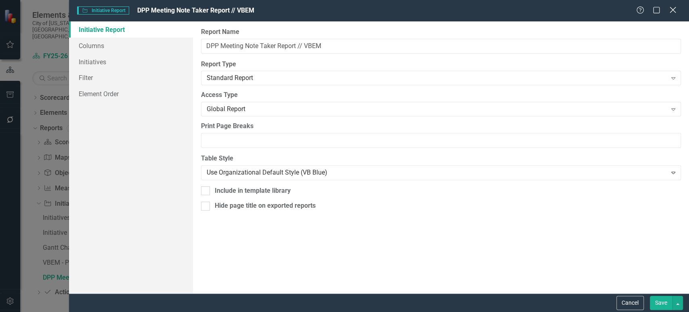 Image resolution: width=689 pixels, height=312 pixels. Describe the element at coordinates (441, 158) in the screenshot. I see `label: Table Style` at that location.